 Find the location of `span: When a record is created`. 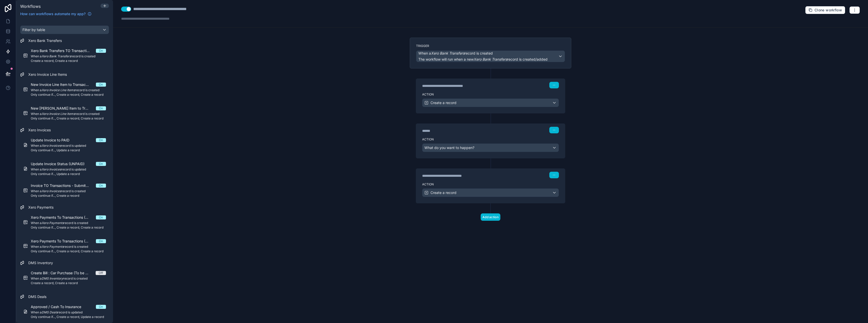

span: When a record is created is located at coordinates (455, 53).